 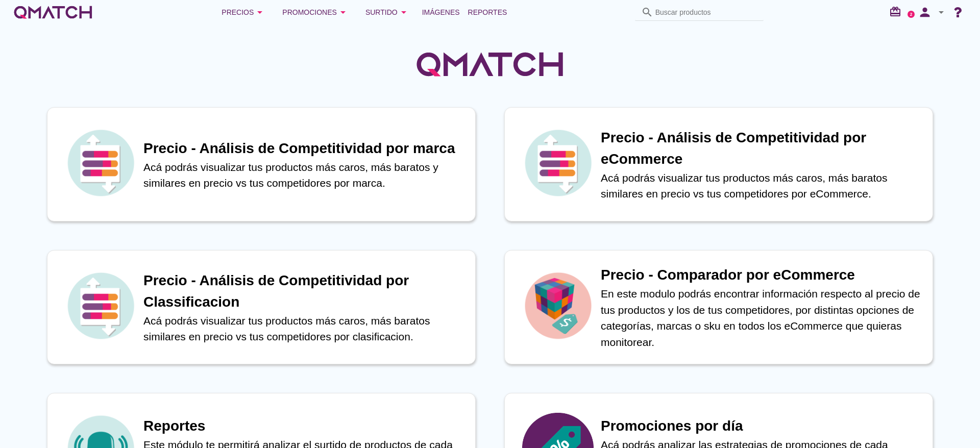 What do you see at coordinates (304, 427) in the screenshot?
I see `h1: Reportes` at bounding box center [304, 427].